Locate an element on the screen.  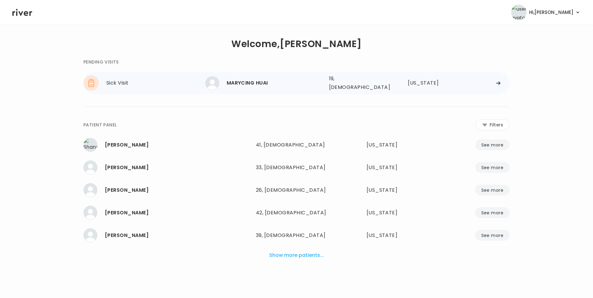
div: Sick Visit is located at coordinates (156, 83).